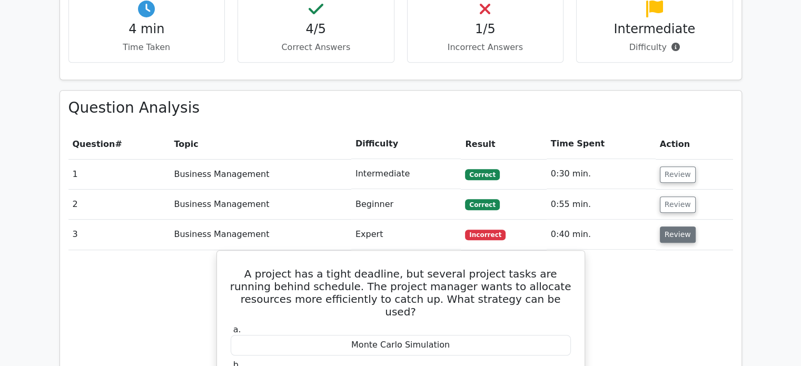 This screenshot has width=801, height=366. What do you see at coordinates (654, 47) in the screenshot?
I see `p: Difficulty` at bounding box center [654, 47].